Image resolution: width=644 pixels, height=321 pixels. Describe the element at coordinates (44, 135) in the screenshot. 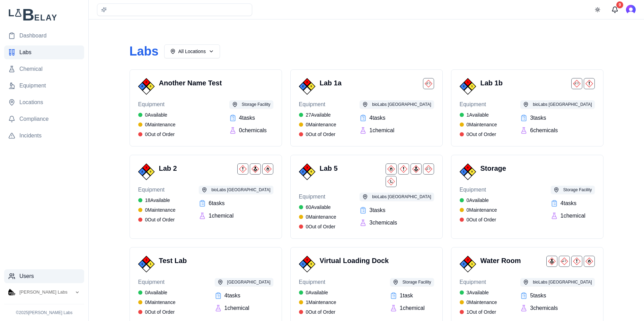

I see `a: Incidents` at that location.